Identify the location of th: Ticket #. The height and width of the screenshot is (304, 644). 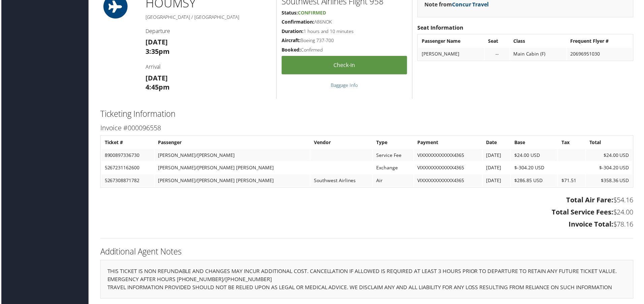
(127, 143).